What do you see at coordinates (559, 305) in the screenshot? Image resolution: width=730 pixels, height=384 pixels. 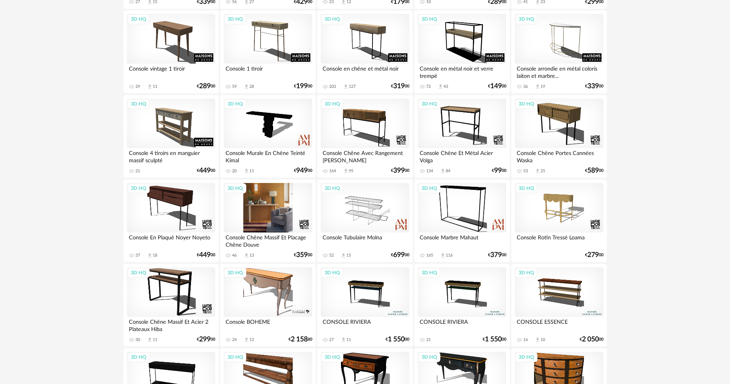 I see `a: 3D HQ CONSOLE ESSENCE 16 Download icon 10 €2 05000` at bounding box center [559, 305].